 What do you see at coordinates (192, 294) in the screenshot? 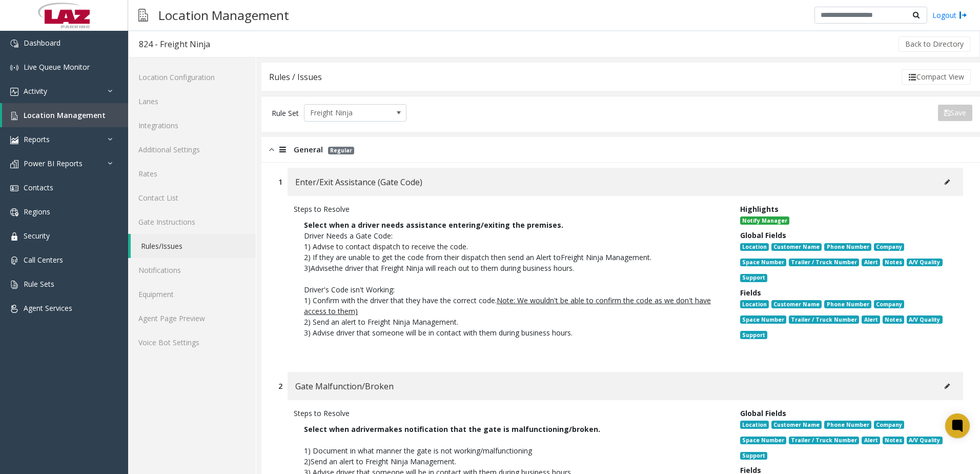
I see `a: Equipment` at bounding box center [192, 294].